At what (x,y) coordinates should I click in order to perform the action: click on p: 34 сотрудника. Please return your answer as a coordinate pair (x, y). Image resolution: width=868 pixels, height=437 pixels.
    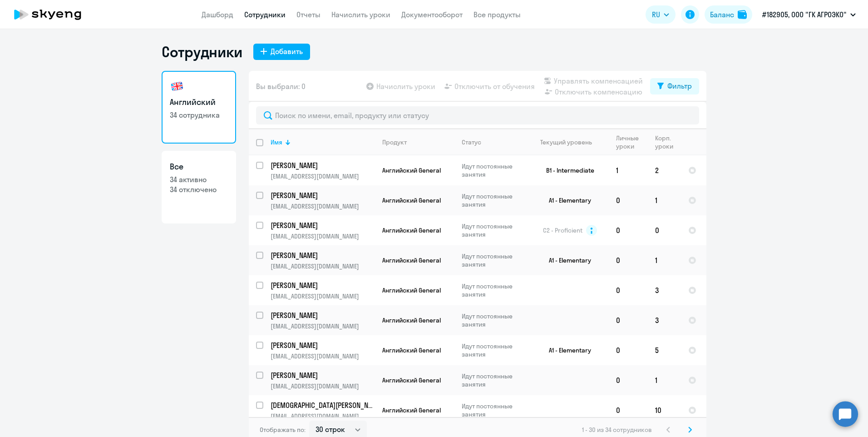
    Looking at the image, I should click on (199, 115).